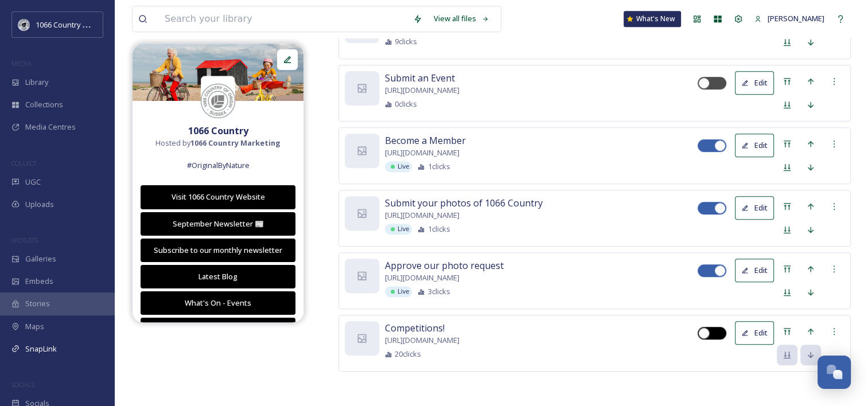  What do you see at coordinates (439, 292) in the screenshot?
I see `span: 3 clicks` at bounding box center [439, 292].